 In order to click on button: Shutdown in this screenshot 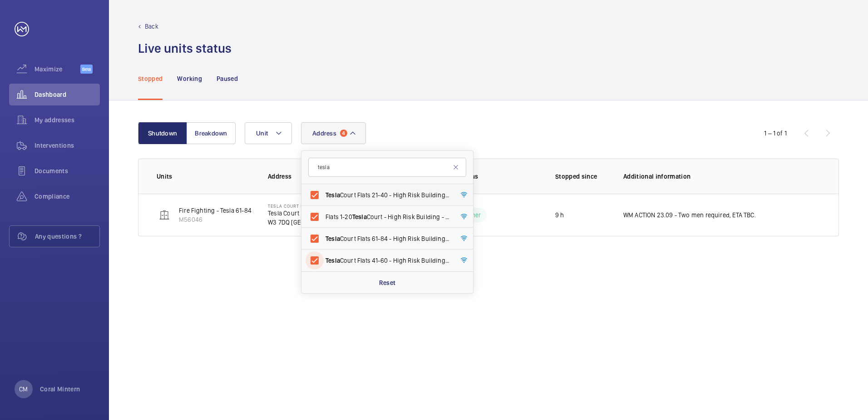, I will do `click(162, 134)`.